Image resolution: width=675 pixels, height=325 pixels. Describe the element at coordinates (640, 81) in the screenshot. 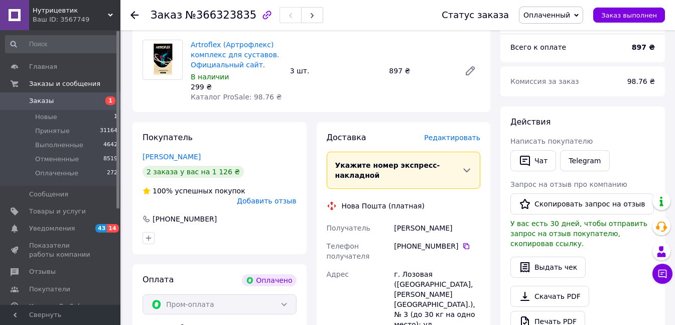

I see `span: 98.76 ₴` at that location.